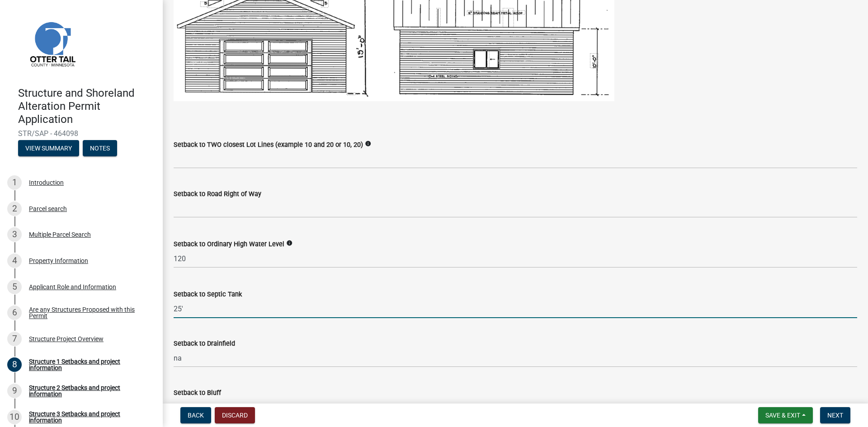 The width and height of the screenshot is (868, 427). I want to click on div: Applicant Role and Information, so click(72, 287).